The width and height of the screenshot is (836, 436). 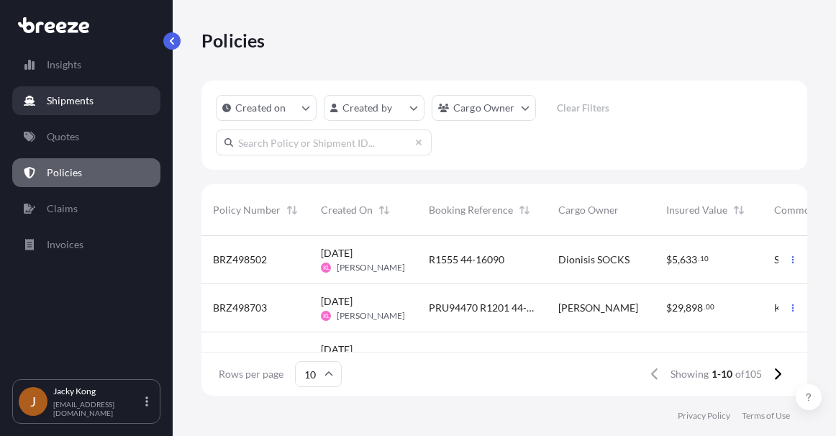 What do you see at coordinates (240, 260) in the screenshot?
I see `span: BRZ498502` at bounding box center [240, 260].